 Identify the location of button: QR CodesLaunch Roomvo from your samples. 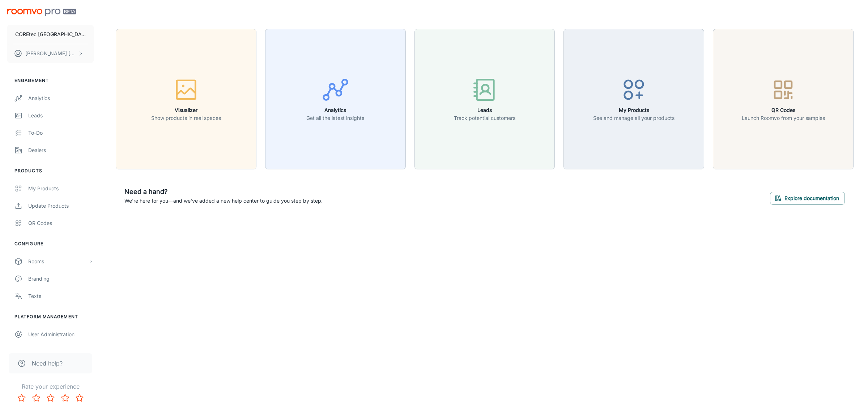
(782, 99).